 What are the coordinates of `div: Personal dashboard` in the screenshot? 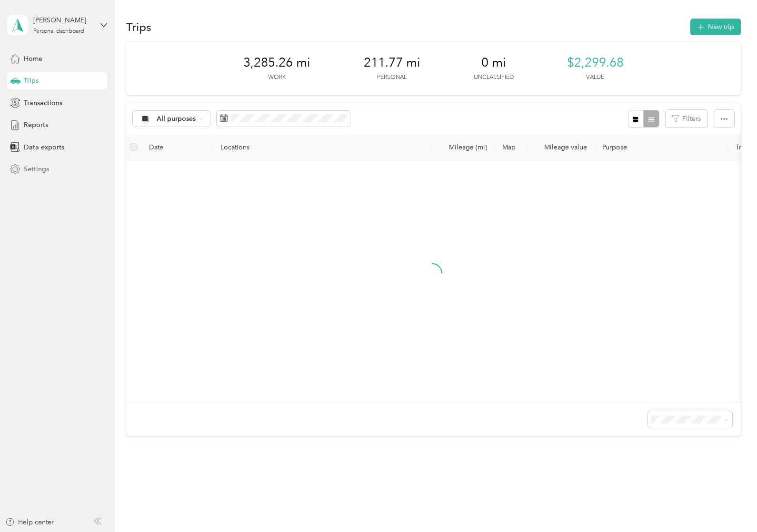 It's located at (58, 32).